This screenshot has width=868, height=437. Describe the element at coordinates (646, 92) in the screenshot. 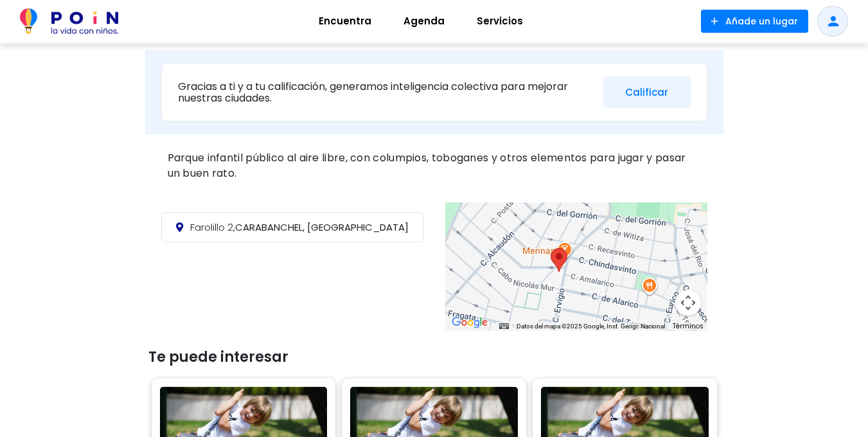

I see `button: Calificar` at that location.